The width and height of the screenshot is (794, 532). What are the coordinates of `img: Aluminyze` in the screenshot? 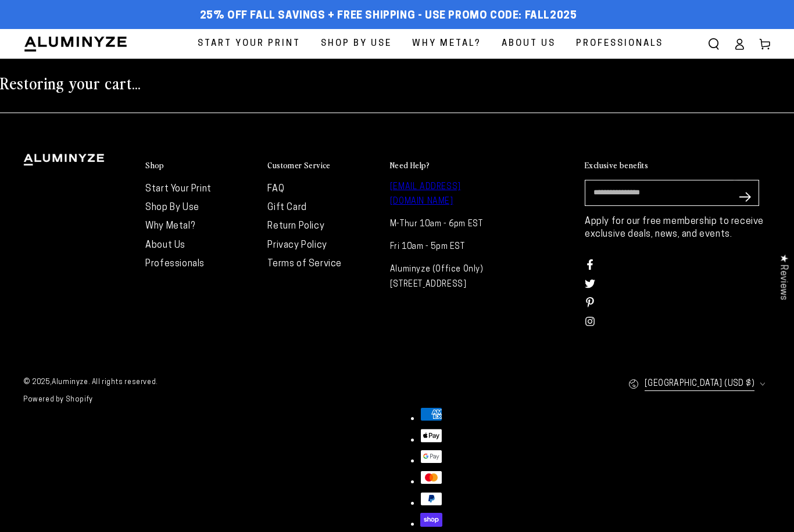 It's located at (76, 44).